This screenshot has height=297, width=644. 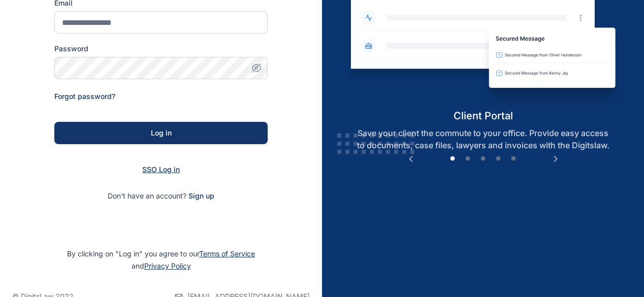 What do you see at coordinates (161, 133) in the screenshot?
I see `button: Log in` at bounding box center [161, 133].